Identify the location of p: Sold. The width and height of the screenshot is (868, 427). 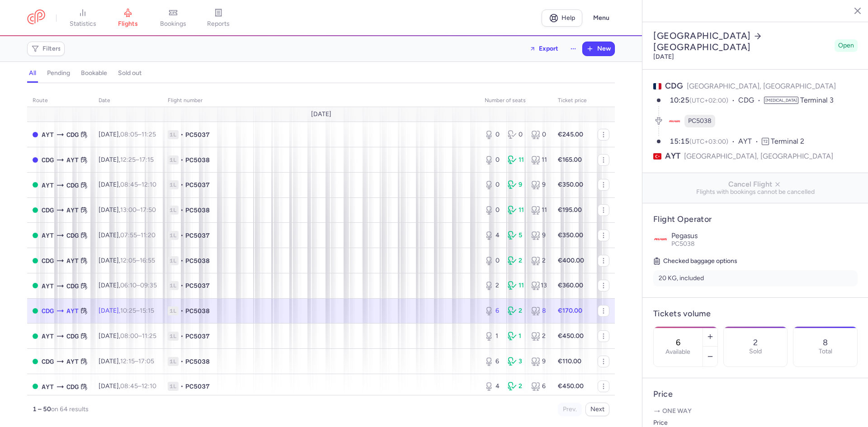
(755, 352).